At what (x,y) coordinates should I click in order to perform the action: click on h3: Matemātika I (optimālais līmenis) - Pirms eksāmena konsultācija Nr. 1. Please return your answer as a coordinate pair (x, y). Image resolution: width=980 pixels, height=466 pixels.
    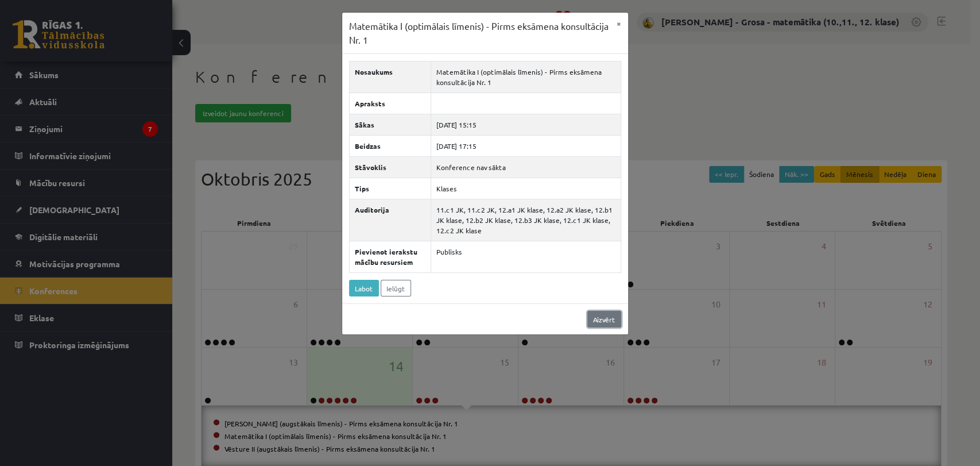
    Looking at the image, I should click on (479, 33).